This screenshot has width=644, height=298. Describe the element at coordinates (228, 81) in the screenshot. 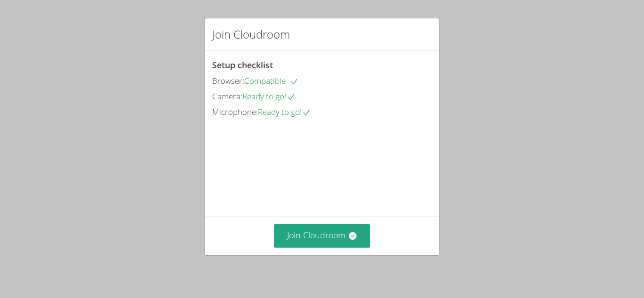

I see `span: Browser:` at that location.